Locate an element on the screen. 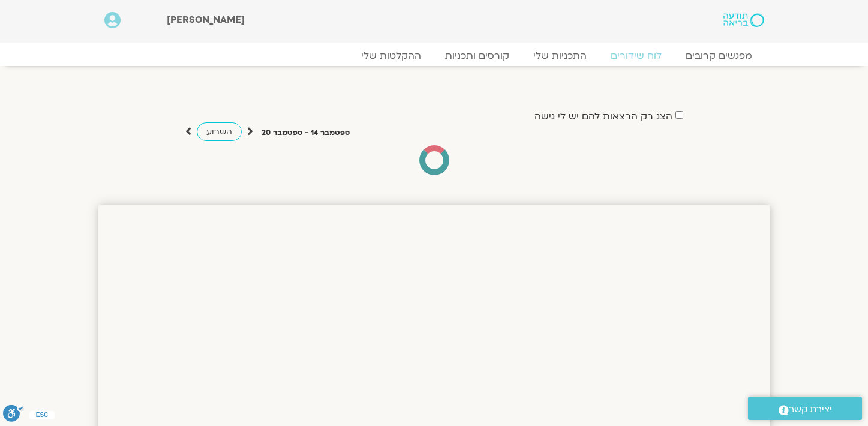 Image resolution: width=868 pixels, height=426 pixels. a: קורסים ותכניות is located at coordinates (477, 56).